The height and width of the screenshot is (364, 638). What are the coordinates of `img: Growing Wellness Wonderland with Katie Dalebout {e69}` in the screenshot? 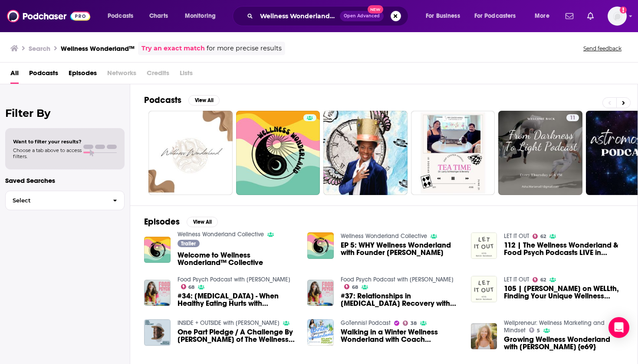 It's located at (484, 336).